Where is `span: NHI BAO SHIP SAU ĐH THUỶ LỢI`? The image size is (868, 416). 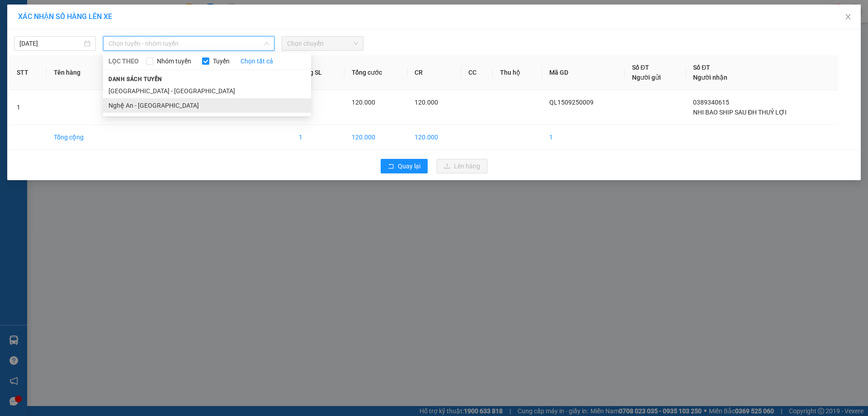 span: NHI BAO SHIP SAU ĐH THUỶ LỢI is located at coordinates (740, 112).